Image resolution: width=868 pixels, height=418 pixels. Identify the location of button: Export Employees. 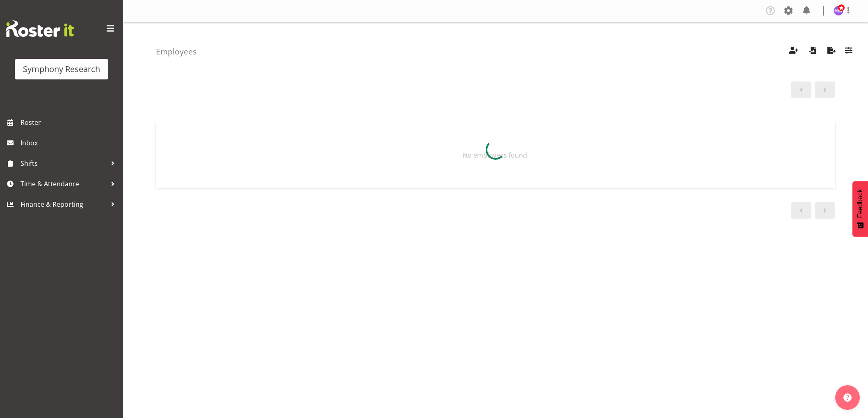
(831, 52).